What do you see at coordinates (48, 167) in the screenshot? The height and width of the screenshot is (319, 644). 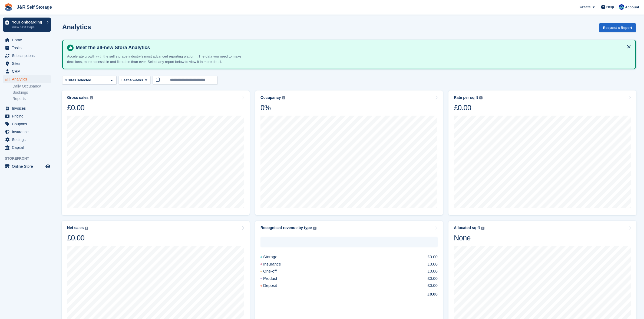 I see `a: Preview store` at bounding box center [48, 167].